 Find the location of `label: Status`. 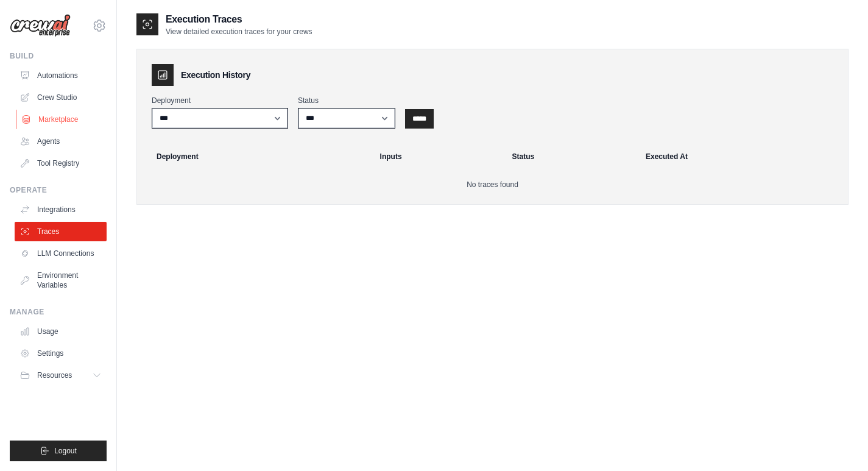

label: Status is located at coordinates (347, 101).